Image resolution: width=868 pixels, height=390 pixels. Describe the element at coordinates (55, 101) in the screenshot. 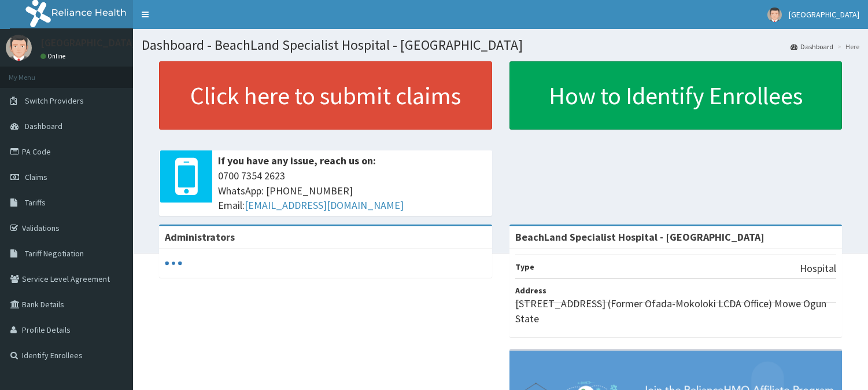

I see `span: Switch Providers` at that location.